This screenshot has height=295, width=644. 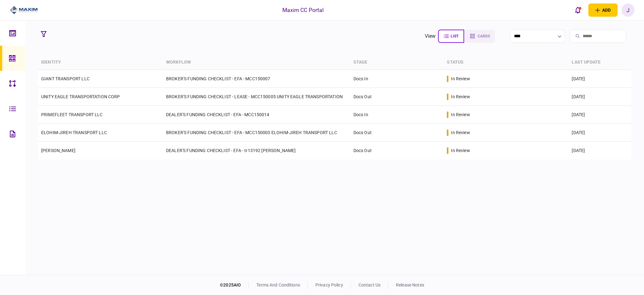 What do you see at coordinates (397, 62) in the screenshot?
I see `th: stage` at bounding box center [397, 62].